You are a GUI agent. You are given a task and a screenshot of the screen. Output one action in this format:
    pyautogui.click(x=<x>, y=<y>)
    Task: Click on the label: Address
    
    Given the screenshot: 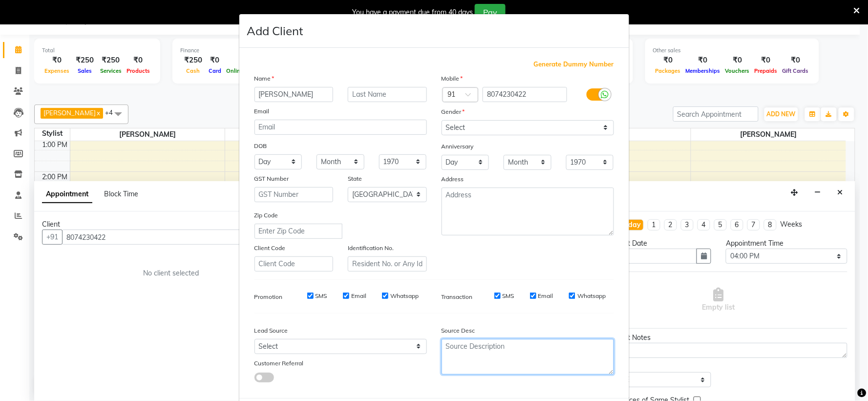 What is the action you would take?
    pyautogui.click(x=453, y=179)
    